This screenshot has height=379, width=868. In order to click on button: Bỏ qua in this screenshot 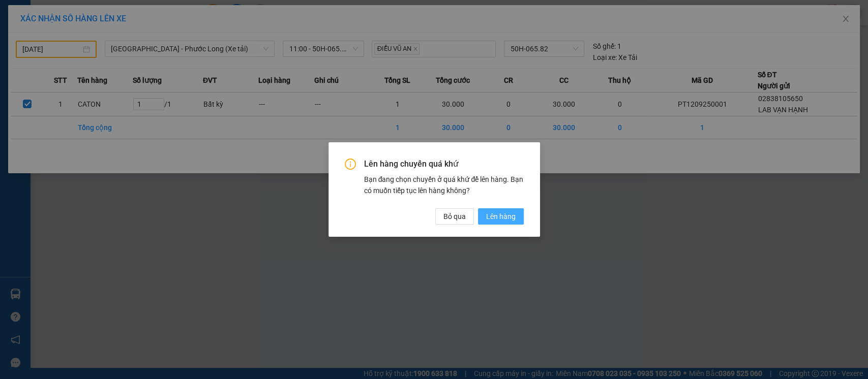, I will do `click(454, 217)`.